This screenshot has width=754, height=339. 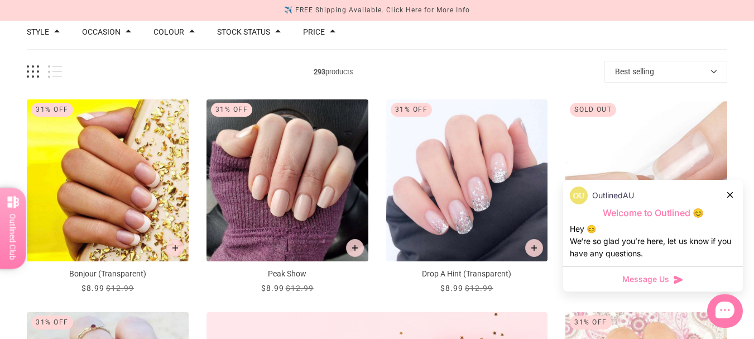 What do you see at coordinates (287, 273) in the screenshot?
I see `p: Peak Show` at bounding box center [287, 273].